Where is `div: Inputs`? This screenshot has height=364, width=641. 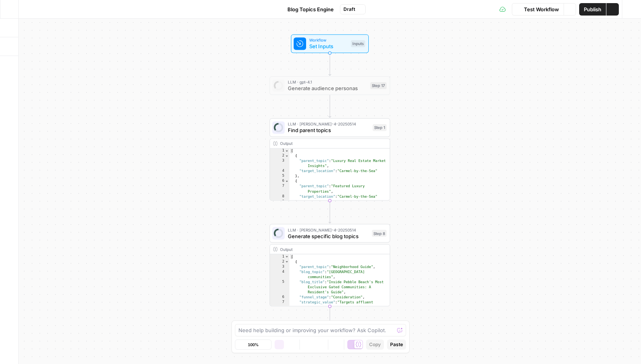
div: Inputs is located at coordinates (357, 44).